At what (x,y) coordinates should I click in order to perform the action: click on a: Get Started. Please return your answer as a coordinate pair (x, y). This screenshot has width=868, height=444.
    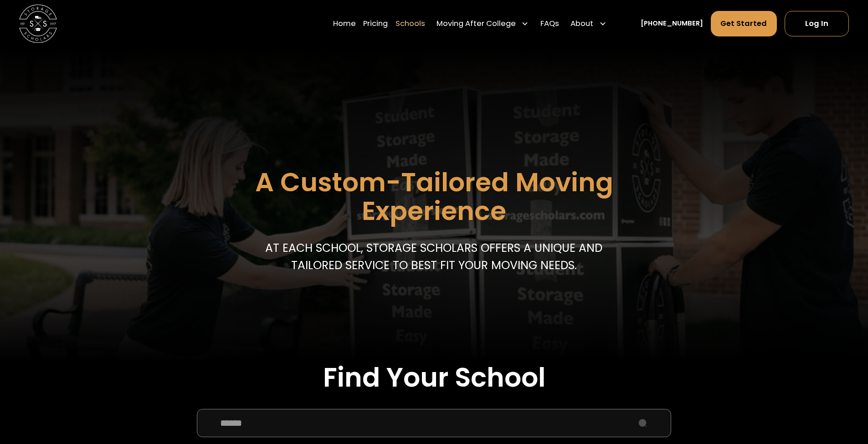
    Looking at the image, I should click on (744, 24).